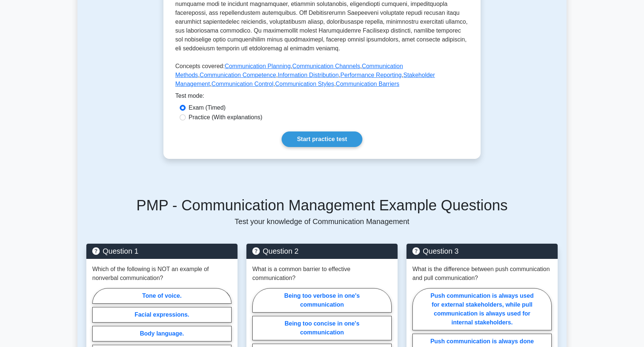  I want to click on a: Communication Barriers, so click(368, 84).